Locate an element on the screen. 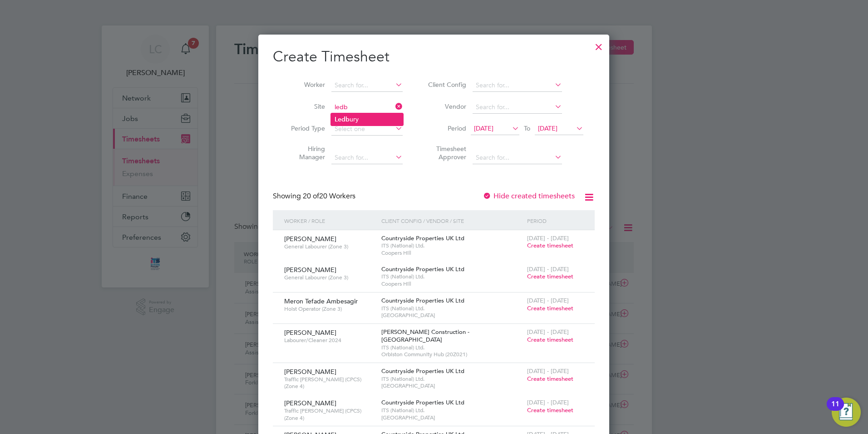  span: To is located at coordinates (528, 128).